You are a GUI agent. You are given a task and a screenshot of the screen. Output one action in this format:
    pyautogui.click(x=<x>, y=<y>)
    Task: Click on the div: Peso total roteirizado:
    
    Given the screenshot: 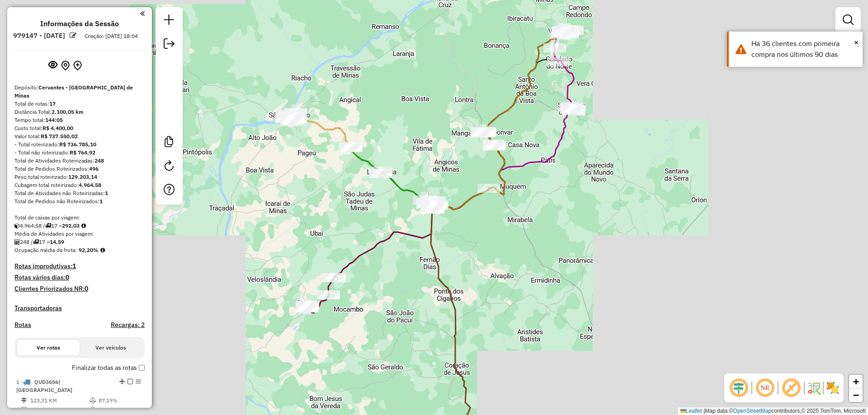 What is the action you would take?
    pyautogui.click(x=79, y=177)
    